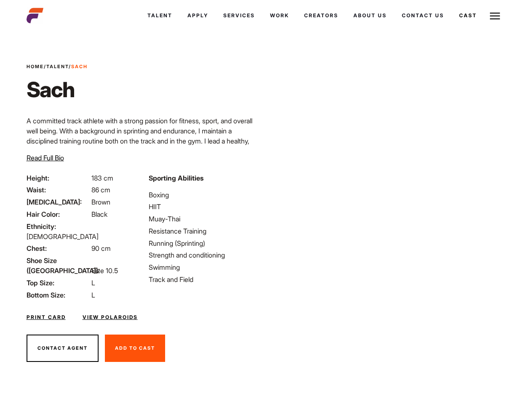 This screenshot has height=404, width=532. Describe the element at coordinates (205, 243) in the screenshot. I see `li: Running (Sprinting)` at that location.